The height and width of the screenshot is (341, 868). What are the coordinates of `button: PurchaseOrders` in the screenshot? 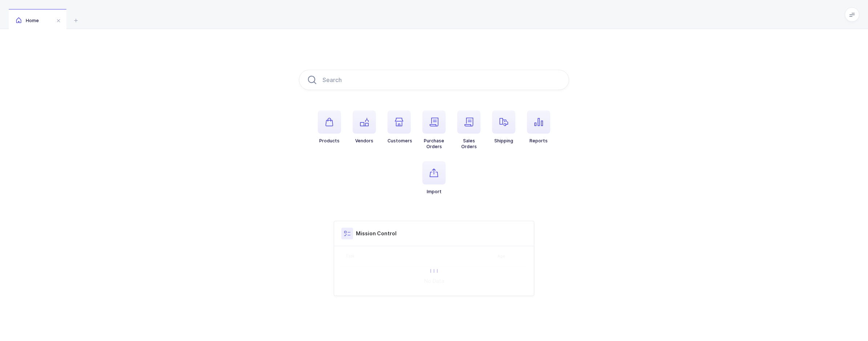 It's located at (434, 130).